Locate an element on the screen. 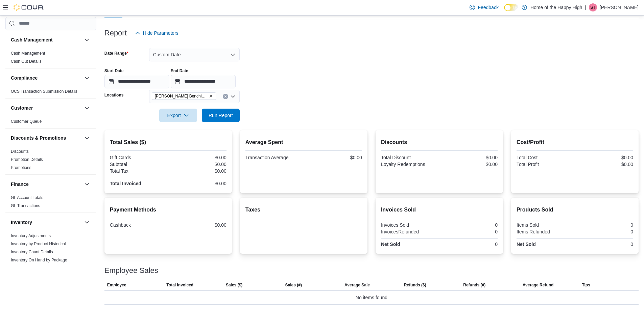 This screenshot has height=310, width=644. label: End Date is located at coordinates (179, 71).